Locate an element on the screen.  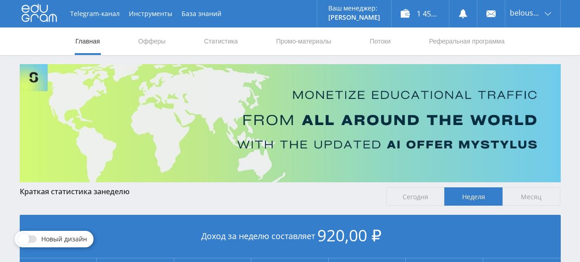
p: Ваш менеджер: is located at coordinates (354, 8).